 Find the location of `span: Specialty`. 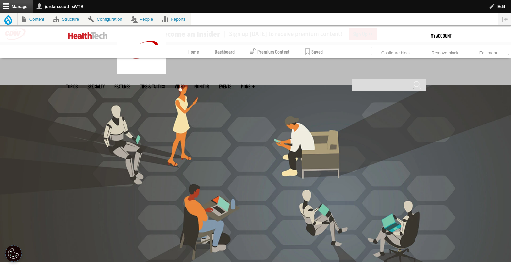

span: Specialty is located at coordinates (96, 86).